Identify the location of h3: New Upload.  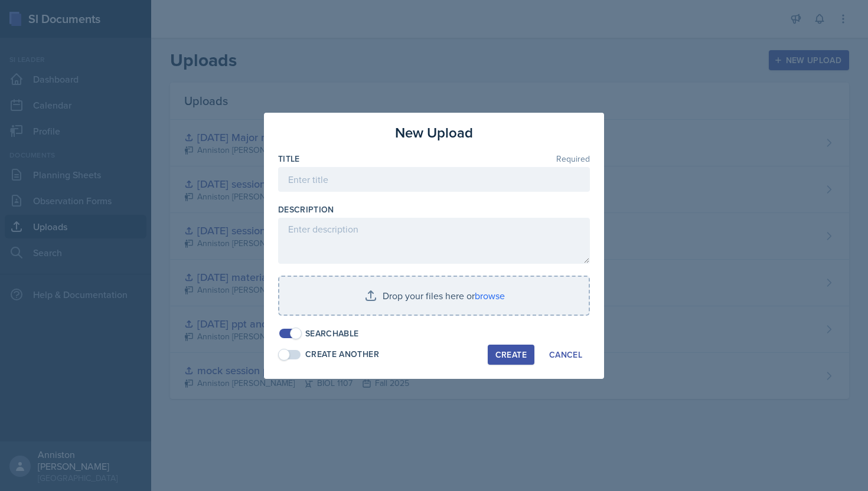
(434, 133).